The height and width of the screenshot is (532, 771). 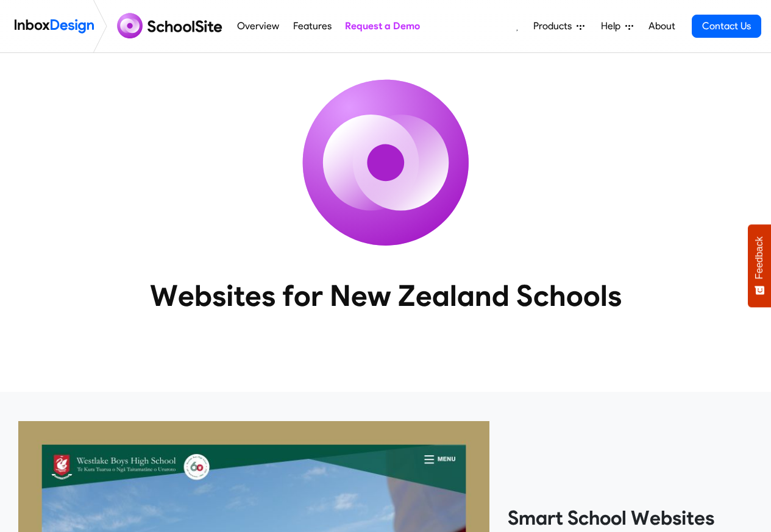 What do you see at coordinates (727, 26) in the screenshot?
I see `a: Contact Us` at bounding box center [727, 26].